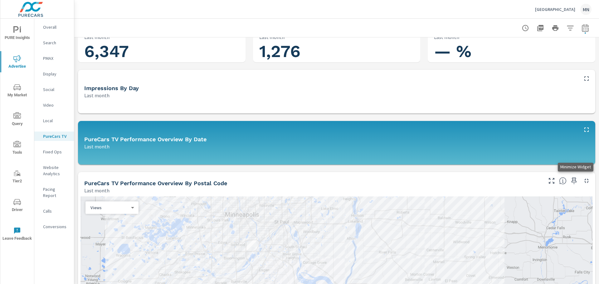 The height and width of the screenshot is (284, 599). Describe the element at coordinates (56, 192) in the screenshot. I see `p: Pacing Report` at that location.